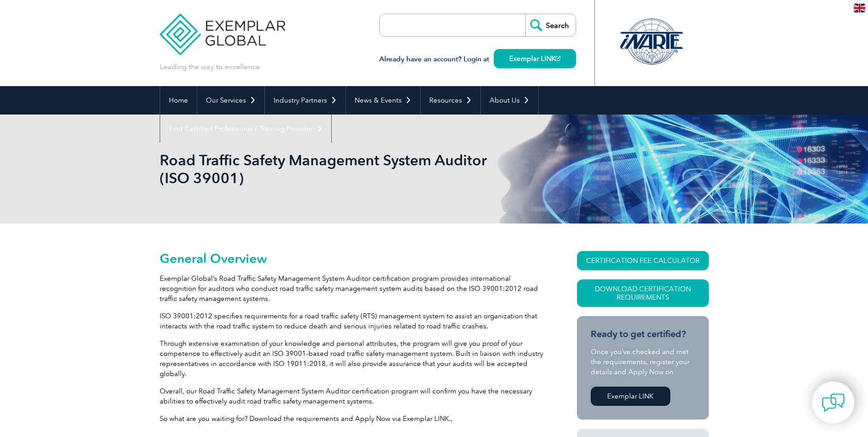 This screenshot has height=437, width=868. I want to click on p: Leading the way to excellence, so click(210, 67).